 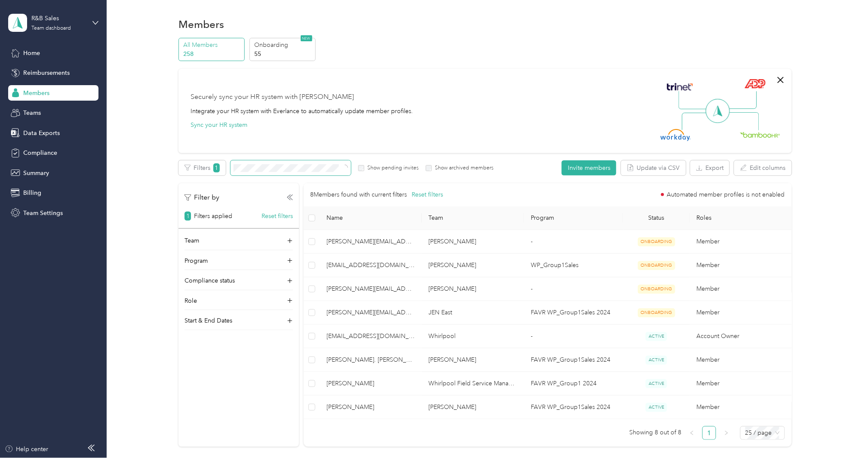 I want to click on p: 258, so click(x=213, y=54).